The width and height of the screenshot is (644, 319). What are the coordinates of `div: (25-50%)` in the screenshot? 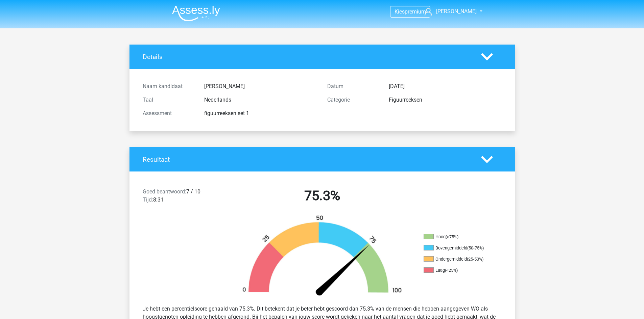 It's located at (475, 259).